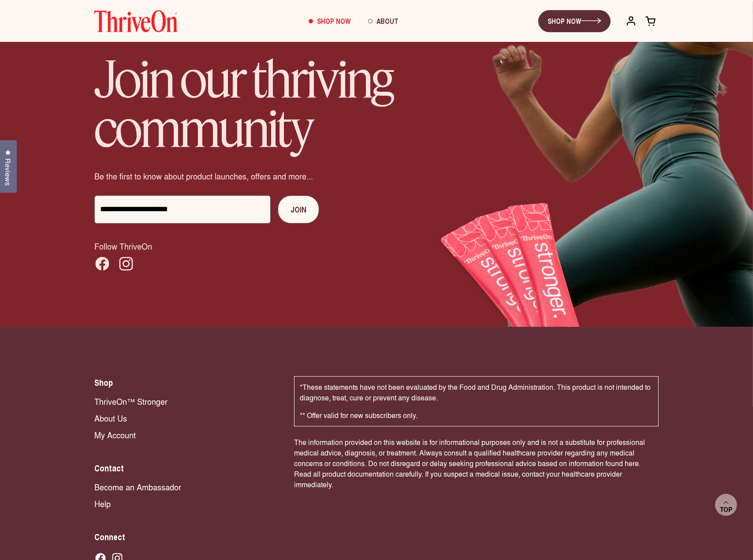 This screenshot has height=560, width=753. Describe the element at coordinates (8, 172) in the screenshot. I see `span: Reviews` at that location.